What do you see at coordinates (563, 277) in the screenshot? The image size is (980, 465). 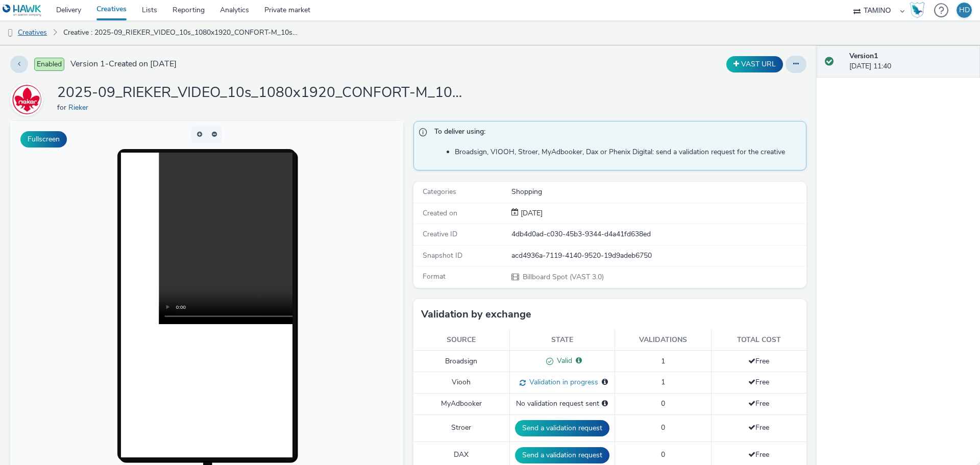 I see `span: Billboard Spot (VAST 3.0)` at bounding box center [563, 277].